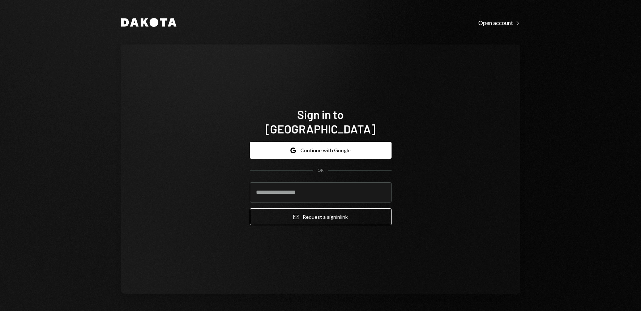  What do you see at coordinates (499, 22) in the screenshot?
I see `a: Open account` at bounding box center [499, 22].